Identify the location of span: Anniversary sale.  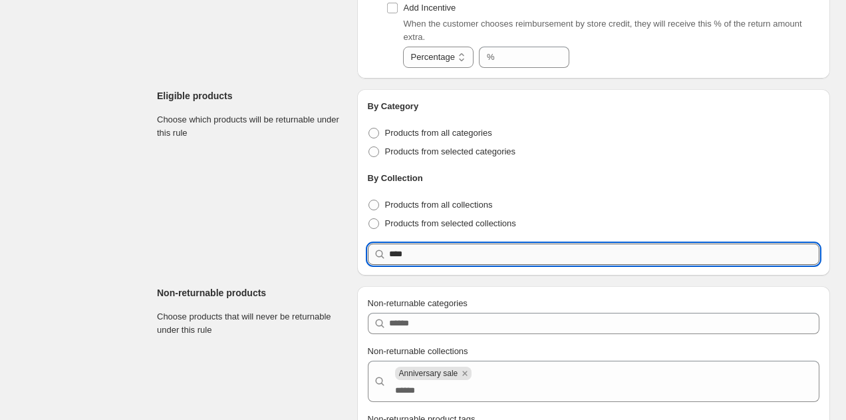
(428, 373).